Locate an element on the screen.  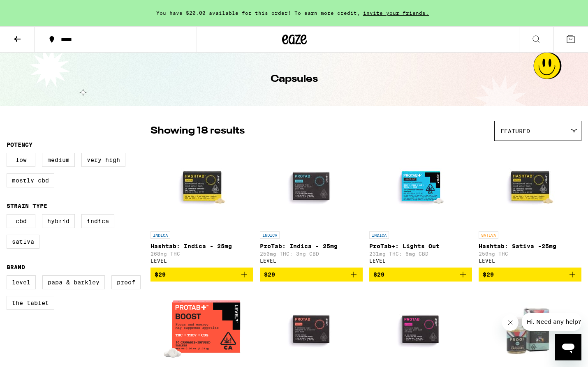
p: Hashtab: Indica - 25mg is located at coordinates (202, 247).